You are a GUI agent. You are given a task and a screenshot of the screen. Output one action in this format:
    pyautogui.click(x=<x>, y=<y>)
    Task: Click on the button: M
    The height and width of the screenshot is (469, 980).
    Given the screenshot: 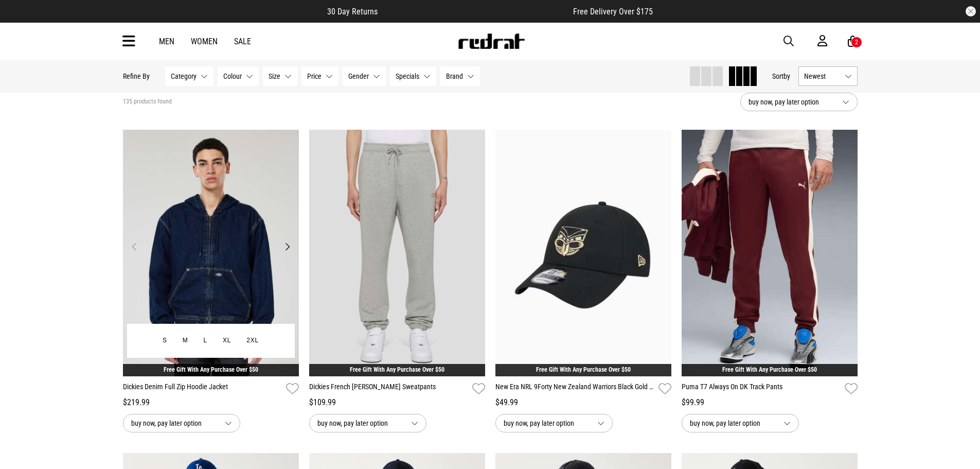 What is the action you would take?
    pyautogui.click(x=185, y=341)
    